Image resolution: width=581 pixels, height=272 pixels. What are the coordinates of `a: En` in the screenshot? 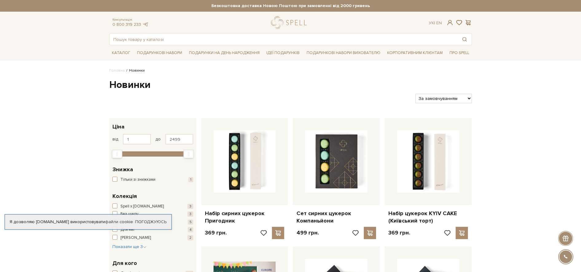 It's located at (439, 23).